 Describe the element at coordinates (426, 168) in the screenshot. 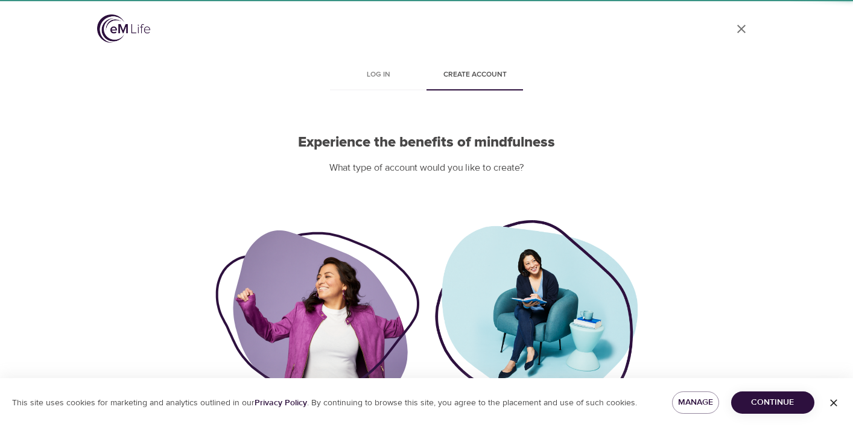

I see `p: What type of account would you like to create?` at that location.